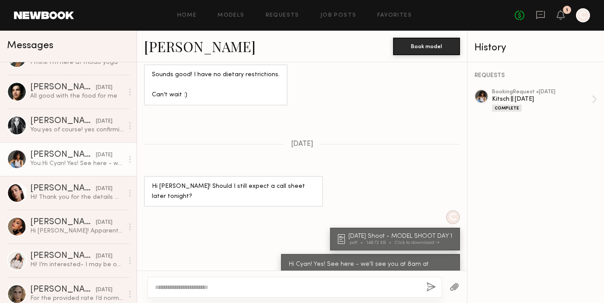 This screenshot has width=604, height=303. Describe the element at coordinates (231, 15) in the screenshot. I see `a: Models` at that location.